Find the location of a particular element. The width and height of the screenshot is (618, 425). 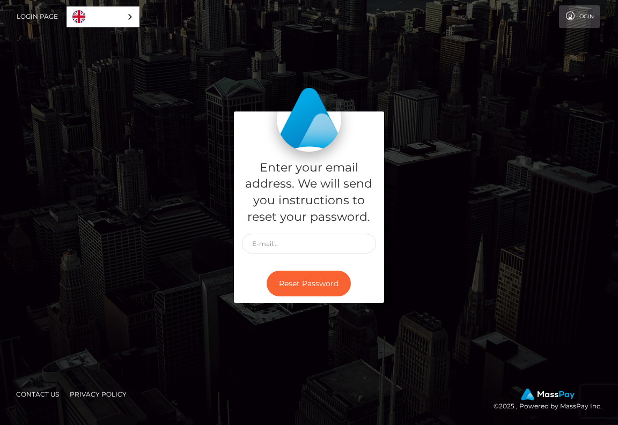

button: Reset Password is located at coordinates (308, 284).